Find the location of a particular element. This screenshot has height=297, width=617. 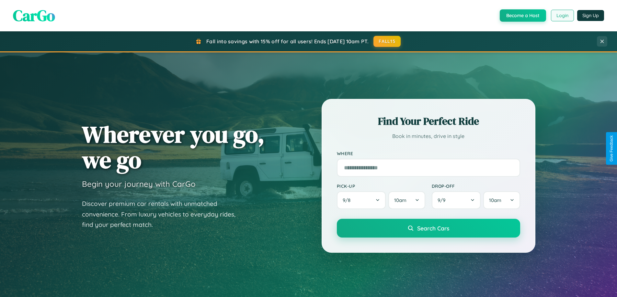

span: CarGo is located at coordinates (34, 16).